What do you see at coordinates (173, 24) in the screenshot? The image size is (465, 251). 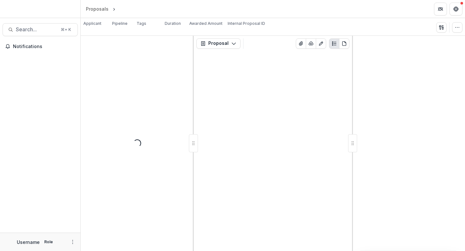 I see `p: Duration` at bounding box center [173, 24].